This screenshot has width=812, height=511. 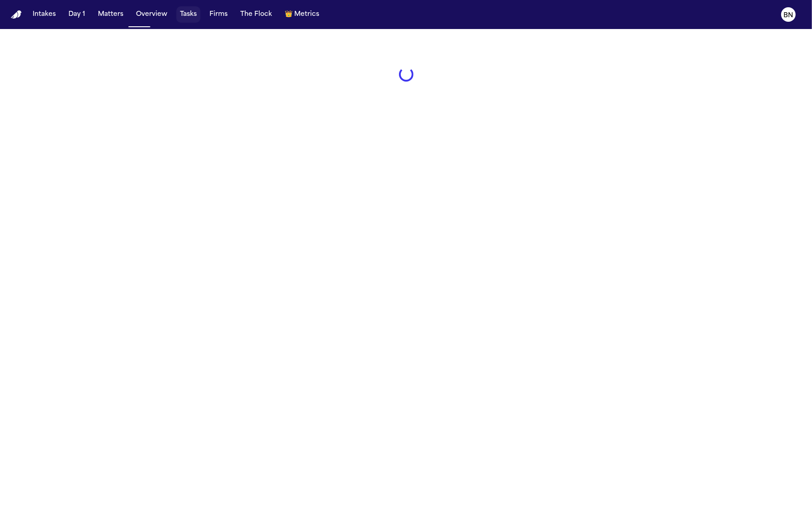 What do you see at coordinates (188, 15) in the screenshot?
I see `a: Tasks` at bounding box center [188, 15].